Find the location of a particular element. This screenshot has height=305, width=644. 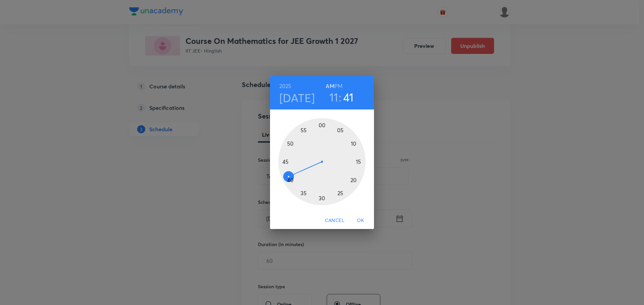

span: OK is located at coordinates (361, 220).